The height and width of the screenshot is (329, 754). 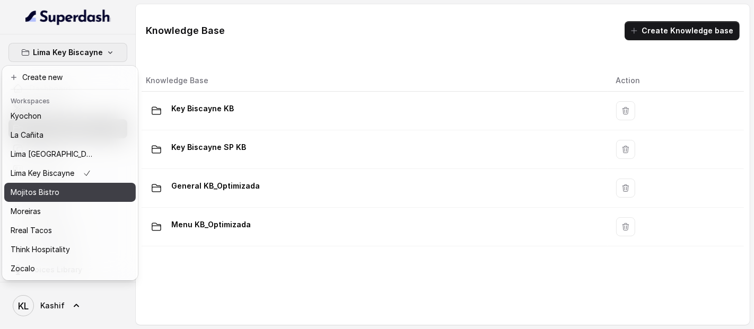 I want to click on p: Kyochon, so click(x=26, y=116).